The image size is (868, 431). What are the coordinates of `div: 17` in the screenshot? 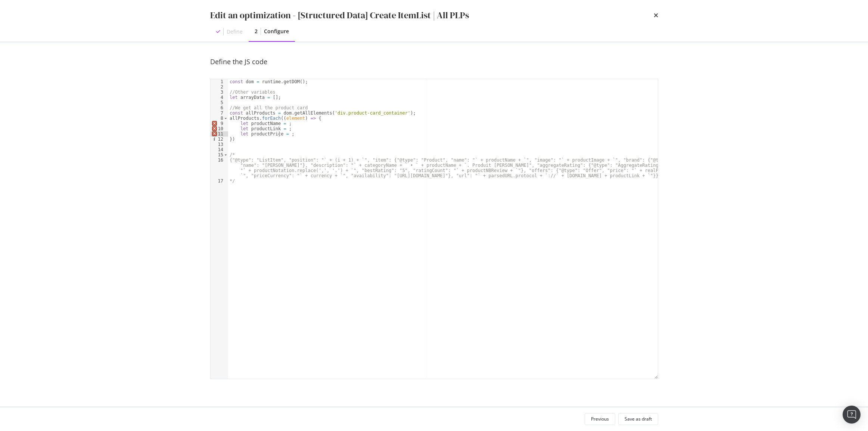 It's located at (219, 181).